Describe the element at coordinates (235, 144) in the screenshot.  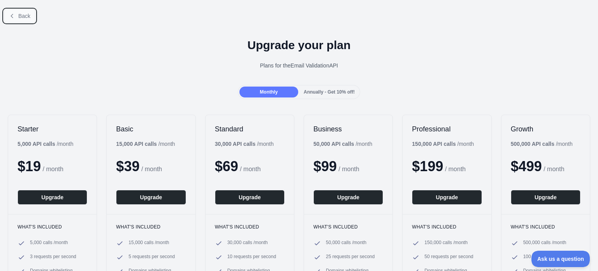
I see `b: 30,000 API calls` at that location.